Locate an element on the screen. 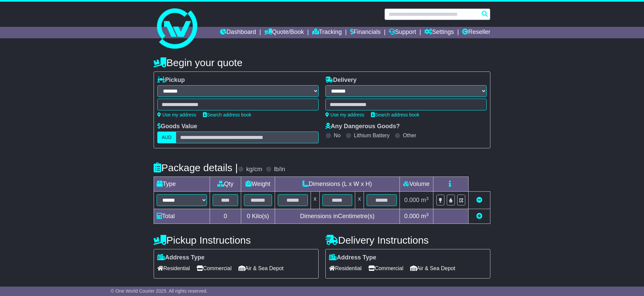  label: Goods Value is located at coordinates (177, 126).